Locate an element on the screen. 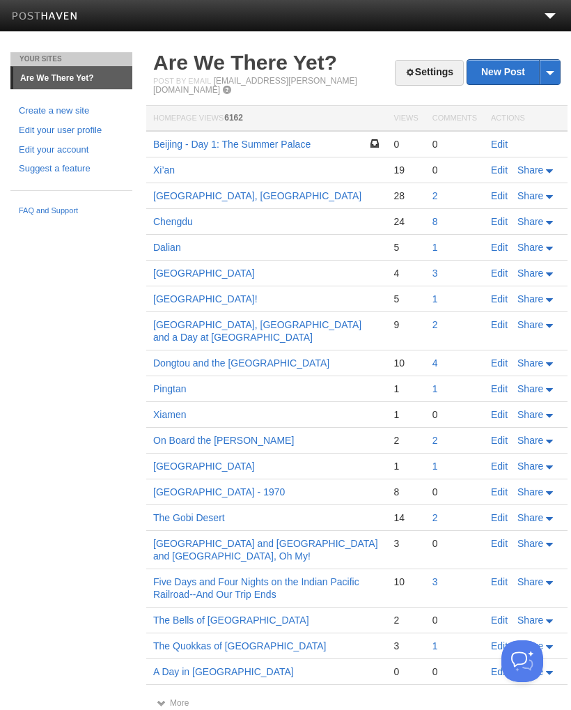 The width and height of the screenshot is (571, 710). th: Comments is located at coordinates (455, 118).